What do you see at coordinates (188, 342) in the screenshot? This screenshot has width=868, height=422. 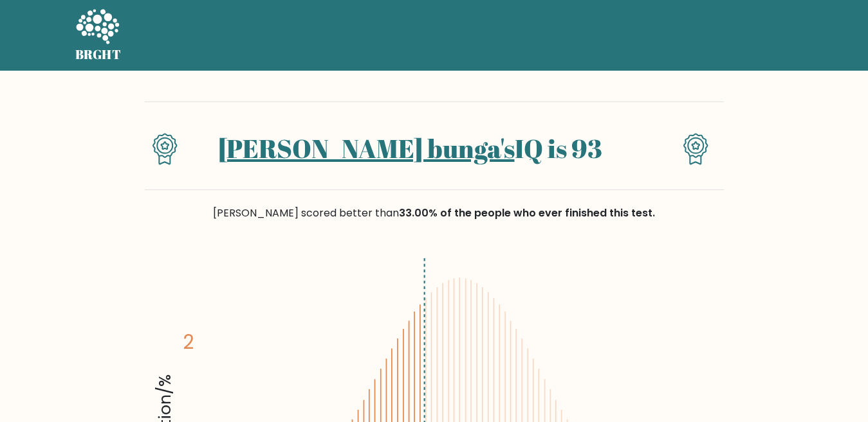 I see `tspan: 2` at bounding box center [188, 342].